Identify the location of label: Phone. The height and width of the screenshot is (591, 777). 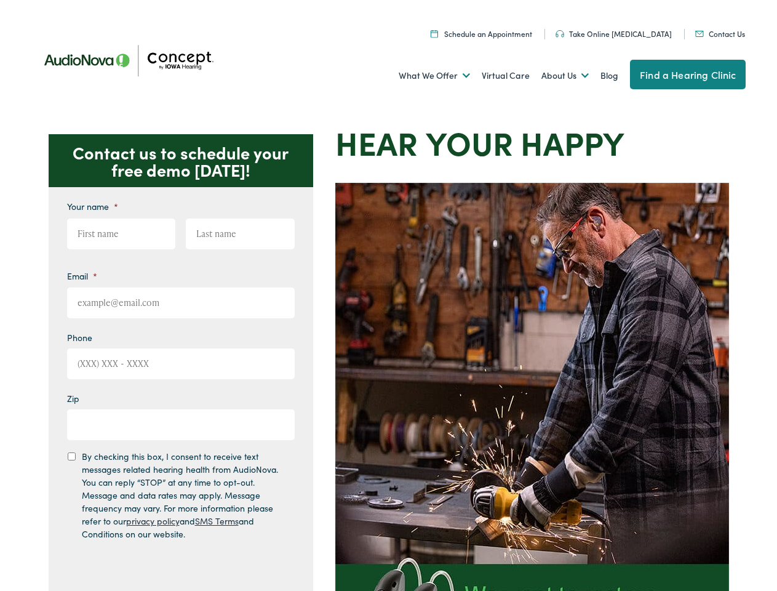
(79, 337).